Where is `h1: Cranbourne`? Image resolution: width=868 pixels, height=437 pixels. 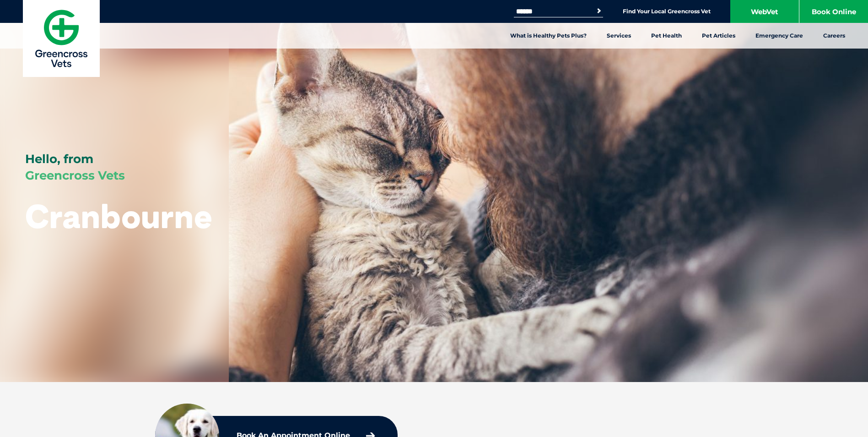
h1: Cranbourne is located at coordinates (119, 216).